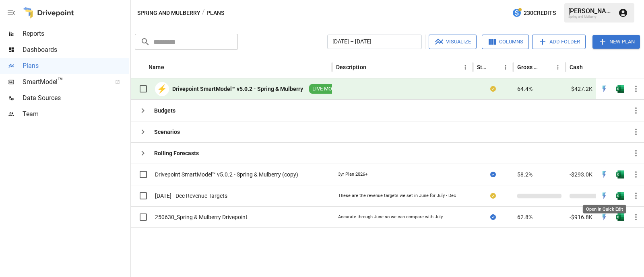 The width and height of the screenshot is (644, 277). What do you see at coordinates (351, 67) in the screenshot?
I see `div: Description` at bounding box center [351, 67].